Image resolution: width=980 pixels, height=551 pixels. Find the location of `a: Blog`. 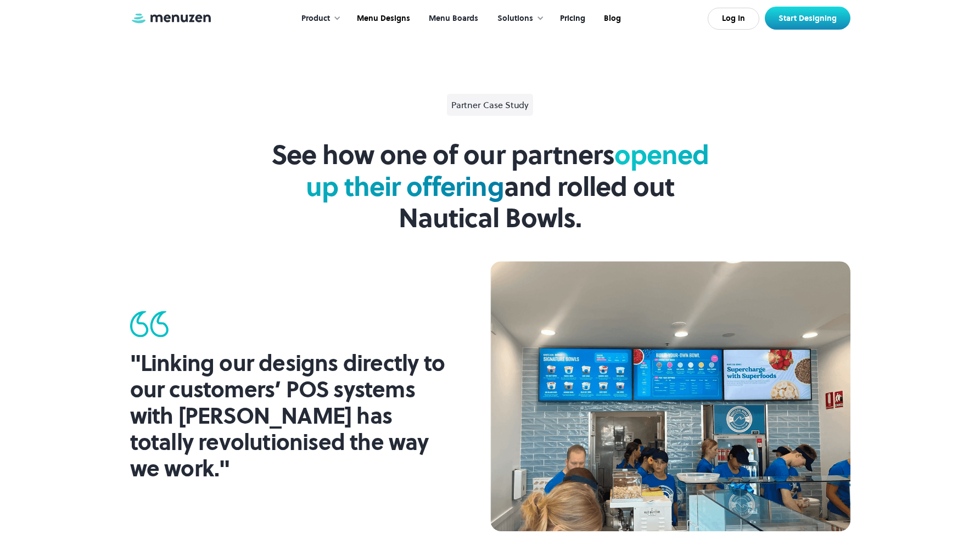

a: Blog is located at coordinates (611, 19).